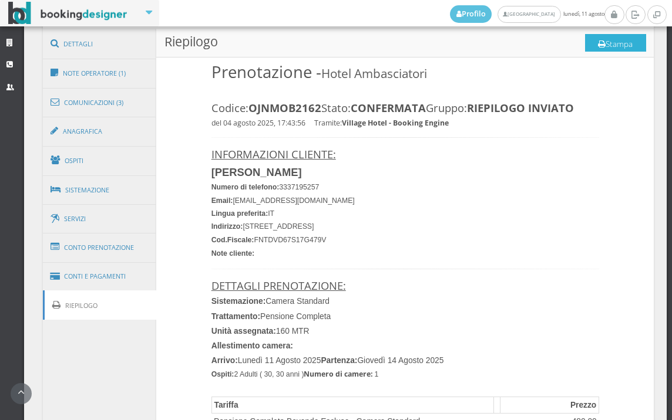 This screenshot has height=420, width=672. Describe the element at coordinates (100, 132) in the screenshot. I see `a: Anagrafica` at that location.